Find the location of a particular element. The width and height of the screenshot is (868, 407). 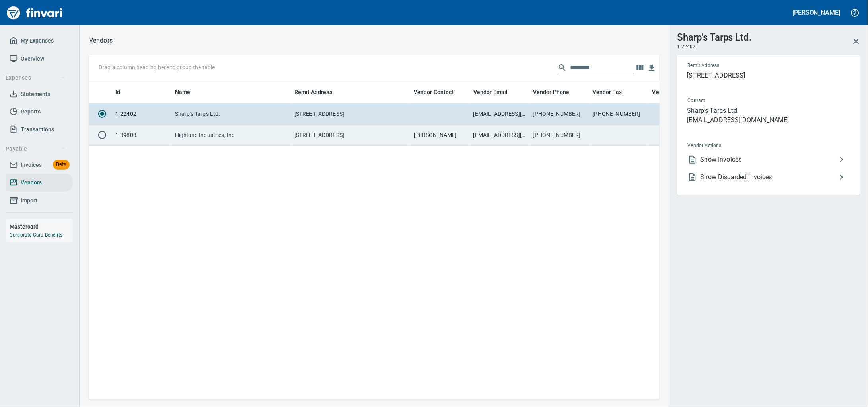

button: Download Table is located at coordinates (652, 68).